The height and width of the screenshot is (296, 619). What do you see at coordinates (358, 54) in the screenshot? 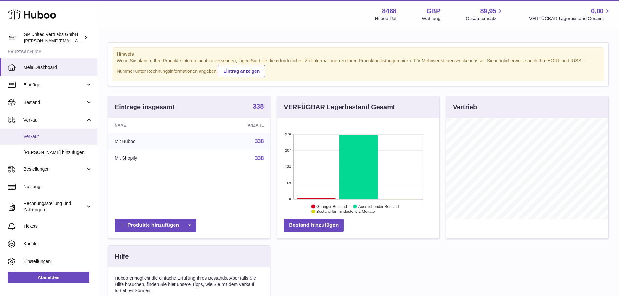
I see `strong: Hinweis` at bounding box center [358, 54].